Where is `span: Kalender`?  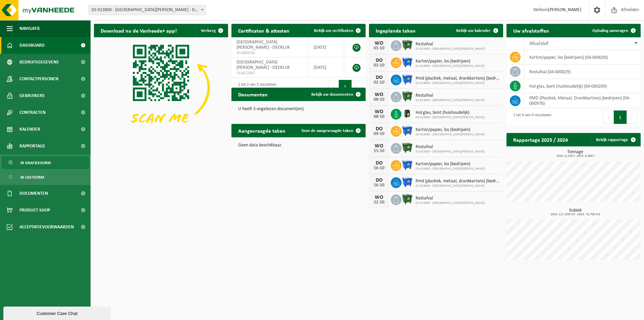
span: Kalender is located at coordinates (30, 129).